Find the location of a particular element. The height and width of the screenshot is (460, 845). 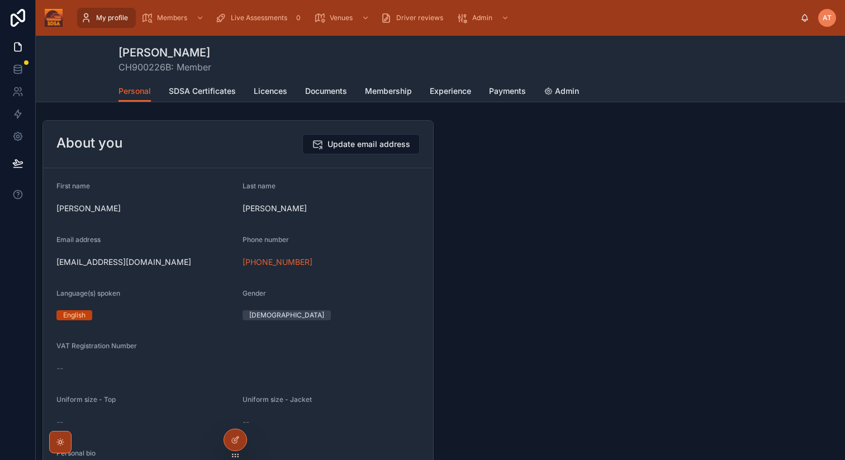

a: Driver reviews is located at coordinates (414, 18).